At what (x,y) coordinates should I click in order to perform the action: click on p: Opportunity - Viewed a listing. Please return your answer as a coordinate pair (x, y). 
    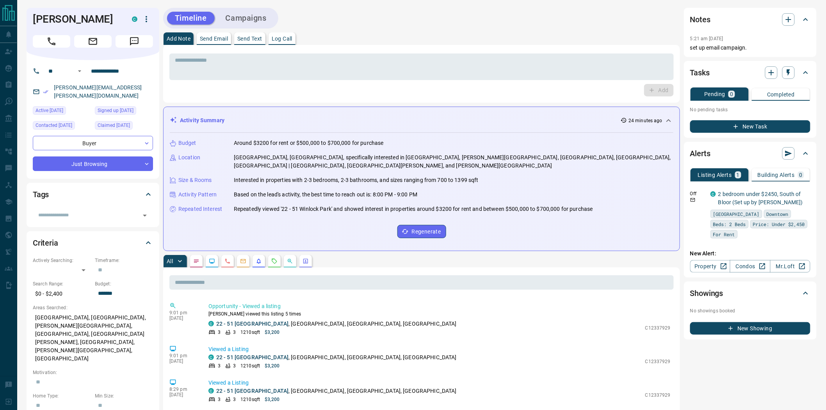
    Looking at the image, I should click on (440, 306).